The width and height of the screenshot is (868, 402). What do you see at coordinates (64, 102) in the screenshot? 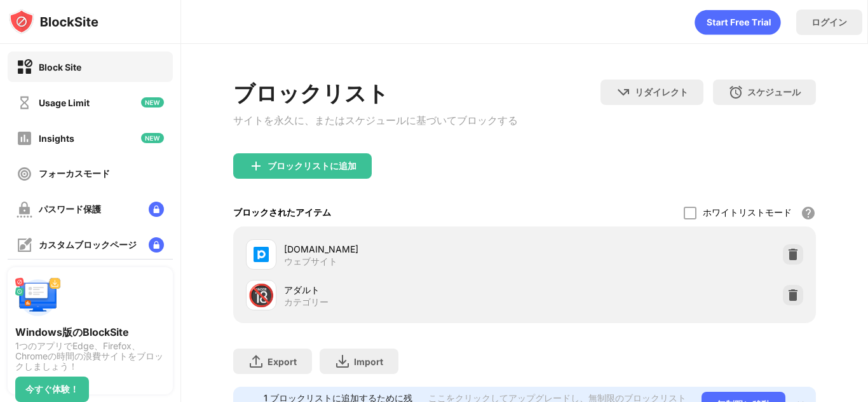
I see `div: Usage Limit` at bounding box center [64, 102].